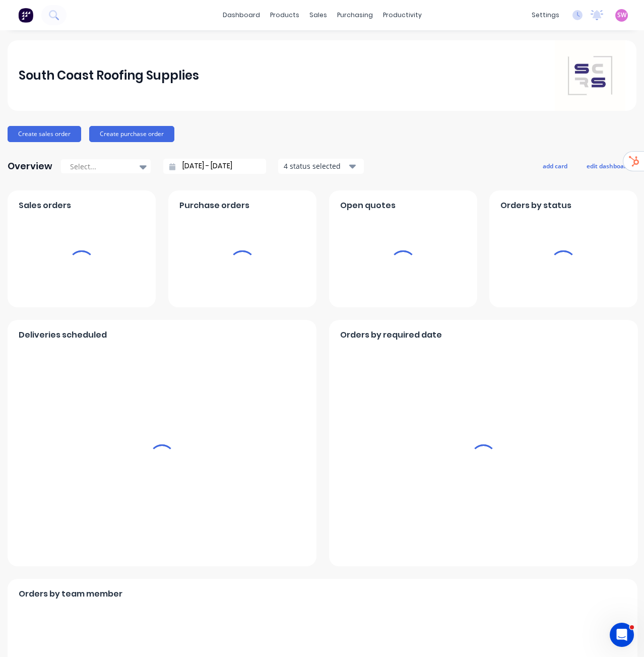  I want to click on div: settings, so click(545, 15).